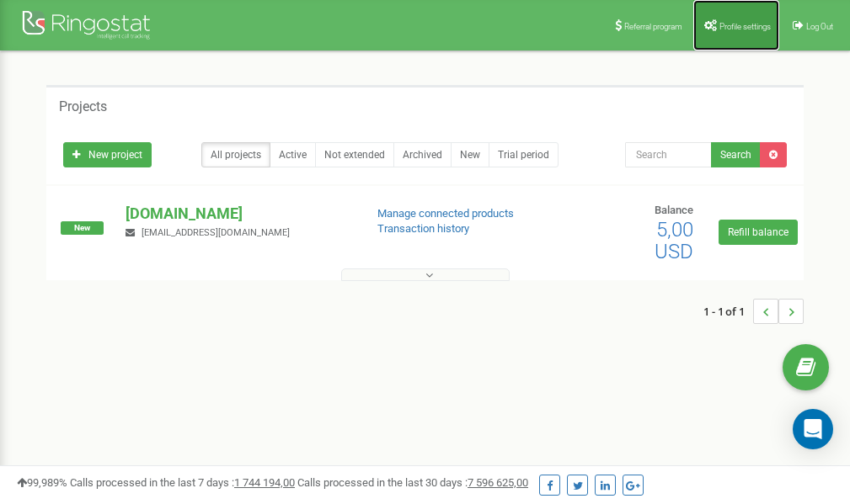  I want to click on div: Open Intercom Messenger, so click(813, 430).